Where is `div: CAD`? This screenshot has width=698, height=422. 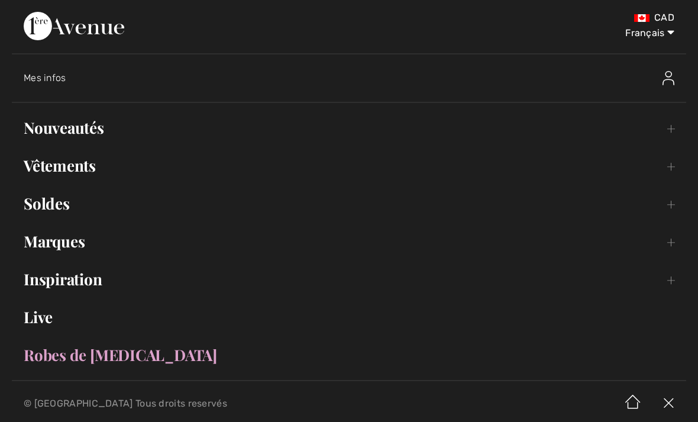
div: CAD is located at coordinates (543, 18).